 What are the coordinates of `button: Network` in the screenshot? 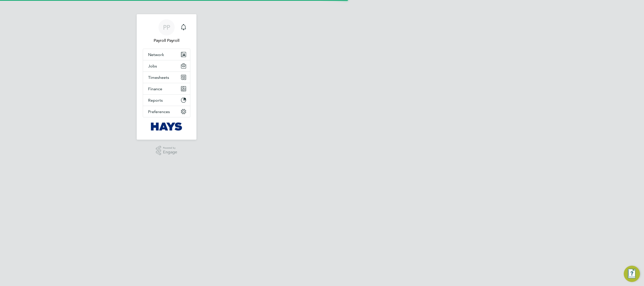 It's located at (166, 54).